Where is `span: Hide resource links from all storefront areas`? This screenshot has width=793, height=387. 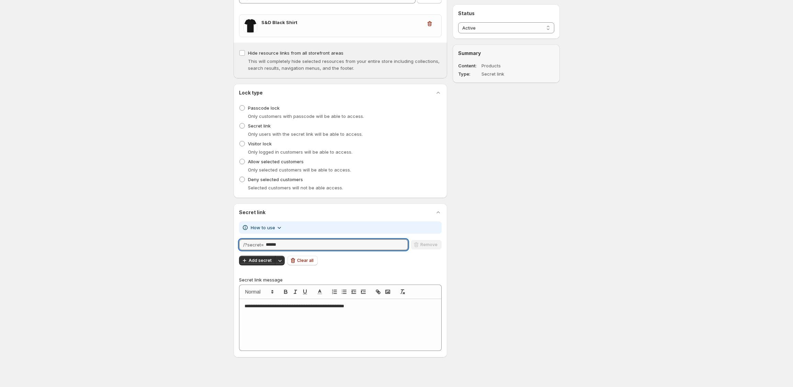
span: Hide resource links from all storefront areas is located at coordinates (296, 53).